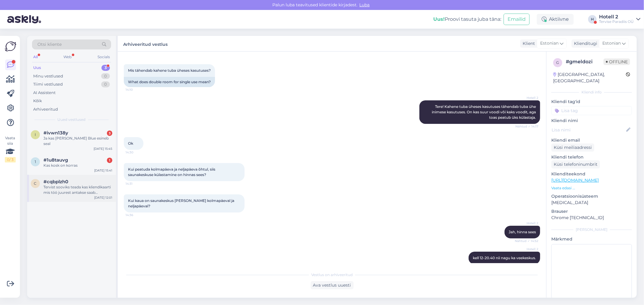 The image size is (644, 305). I want to click on span: Kui peatuda kolmapäeva ja neljapäeva õhtul, siis saunakeskuse külastamine on hinnas sees?, so click(172, 172).